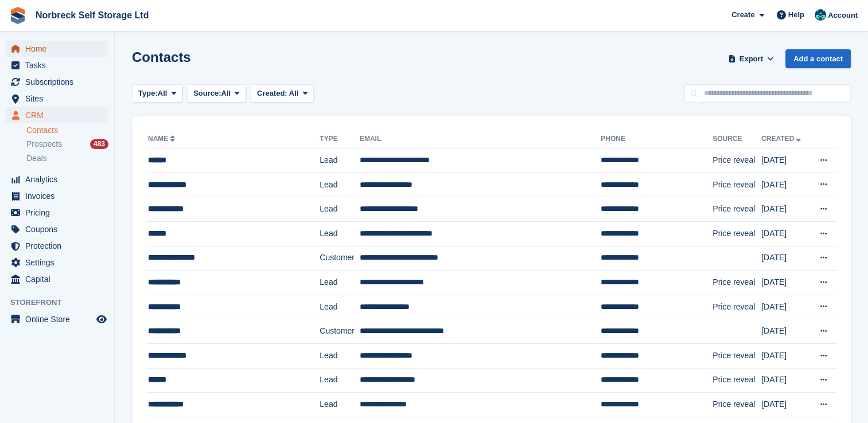 This screenshot has height=423, width=868. Describe the element at coordinates (157, 93) in the screenshot. I see `button: Type: All` at that location.